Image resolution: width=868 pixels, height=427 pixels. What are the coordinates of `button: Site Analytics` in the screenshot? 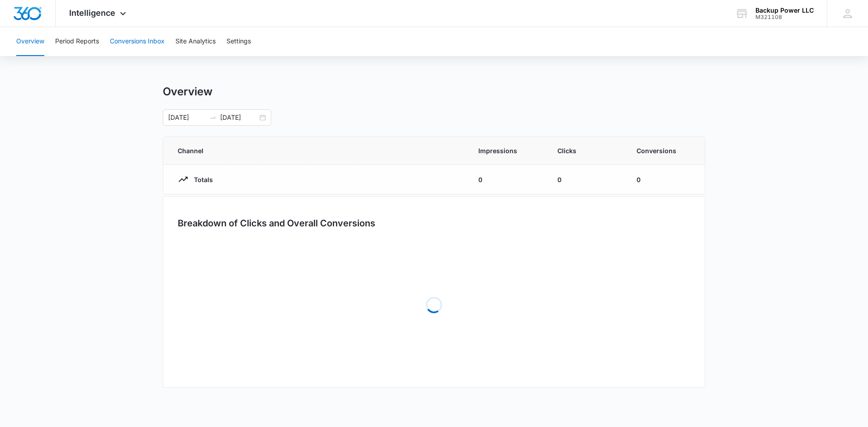 It's located at (196, 41).